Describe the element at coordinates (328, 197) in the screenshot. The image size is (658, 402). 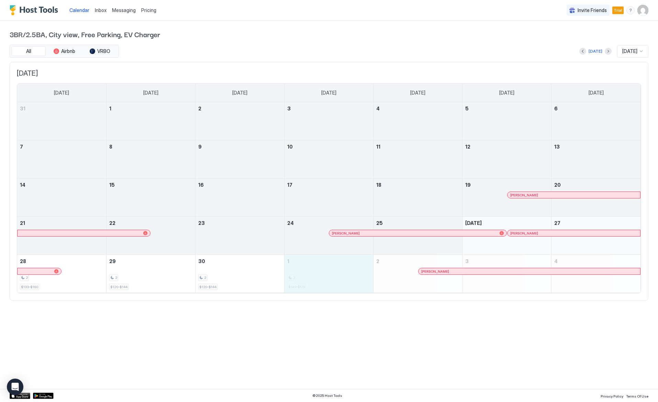
I see `td: September 17, 2025` at that location.